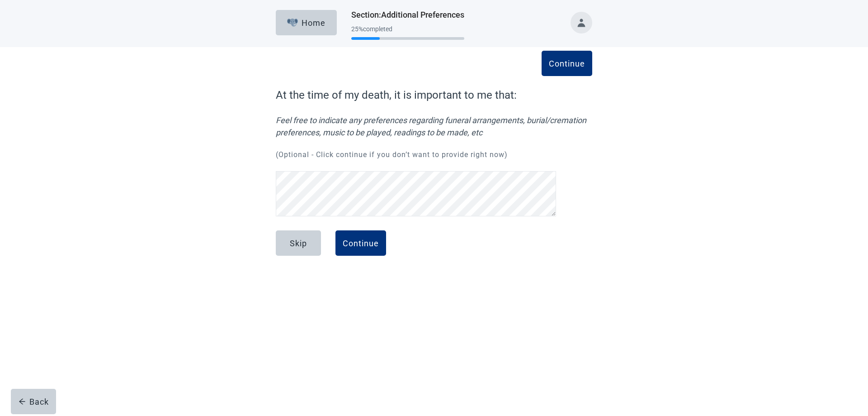 This screenshot has height=416, width=868. I want to click on h1: Section : Additional Preferences, so click(408, 15).